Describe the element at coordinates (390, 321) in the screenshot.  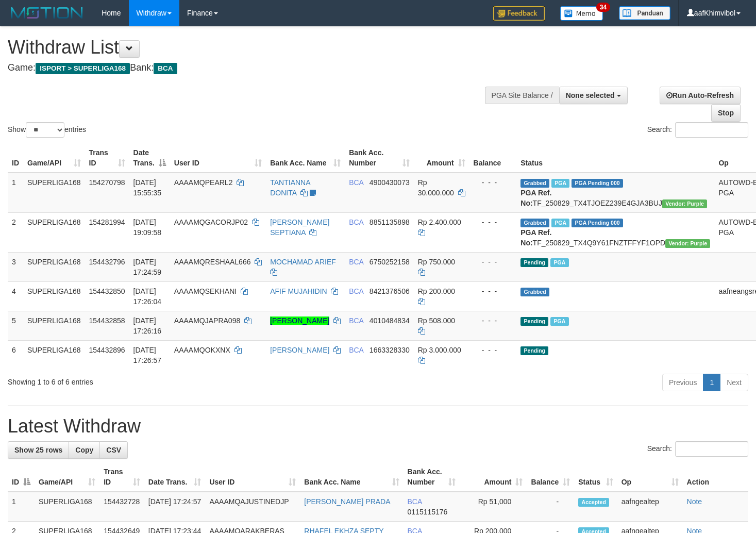
I see `span: Copy 4010484834 to clipboard` at that location.